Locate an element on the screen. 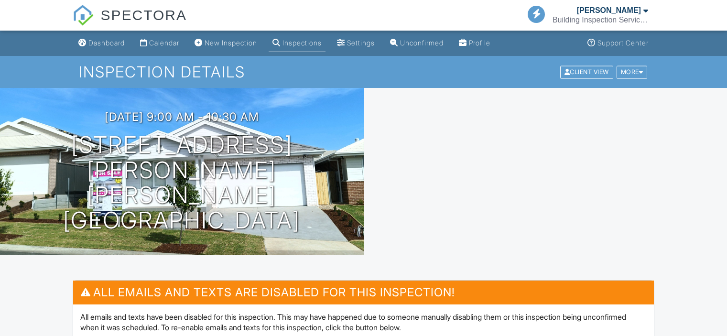 Image resolution: width=727 pixels, height=336 pixels. h1: Inspection Details is located at coordinates (363, 72).